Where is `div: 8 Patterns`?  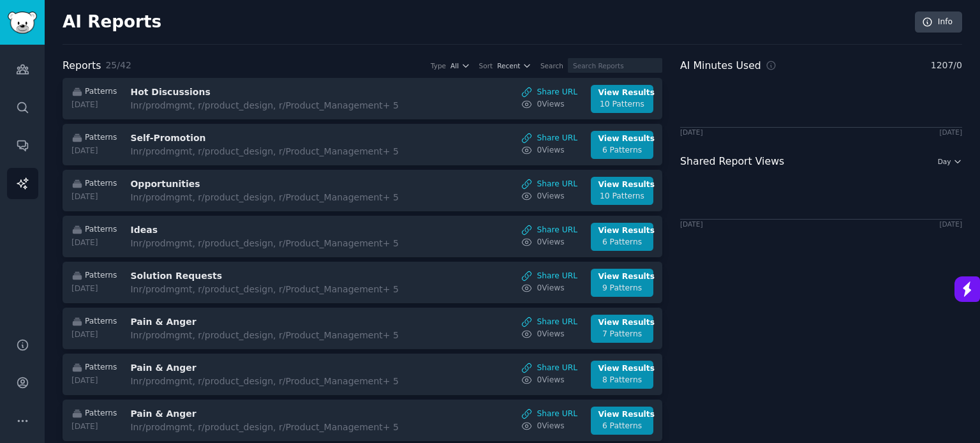 div: 8 Patterns is located at coordinates (622, 380).